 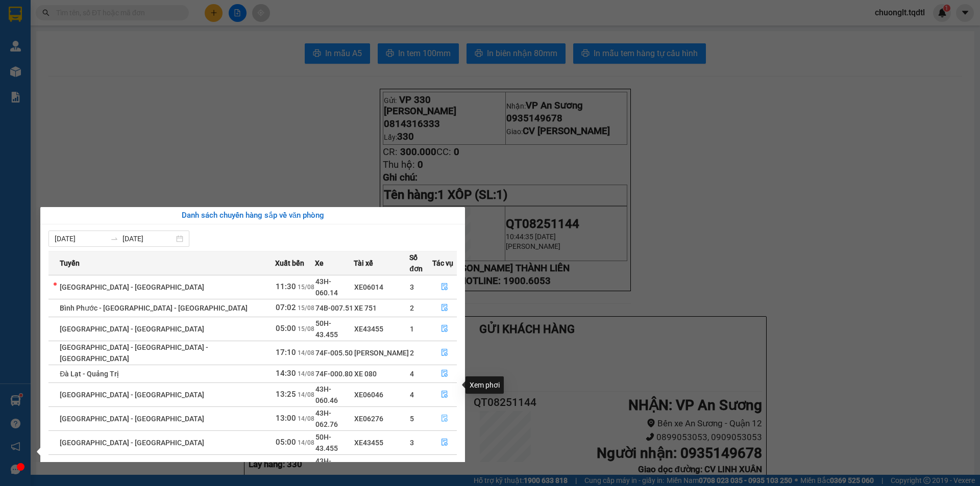 I want to click on span: Gửi:, so click(x=16, y=14).